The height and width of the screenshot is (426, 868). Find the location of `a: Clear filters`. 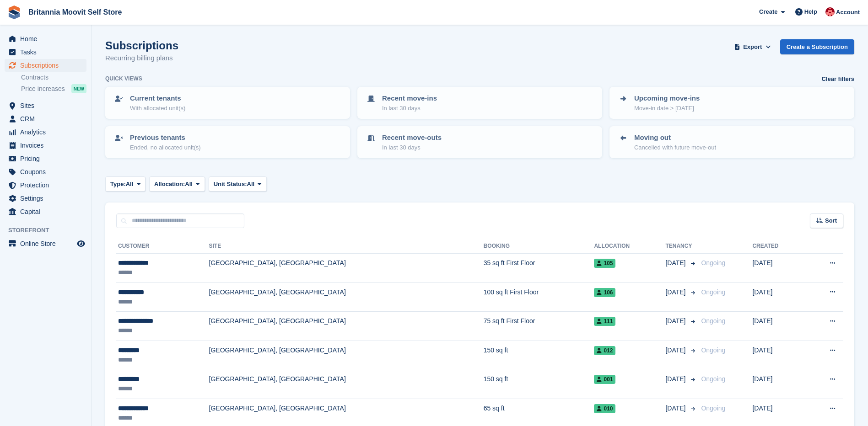

a: Clear filters is located at coordinates (837, 79).